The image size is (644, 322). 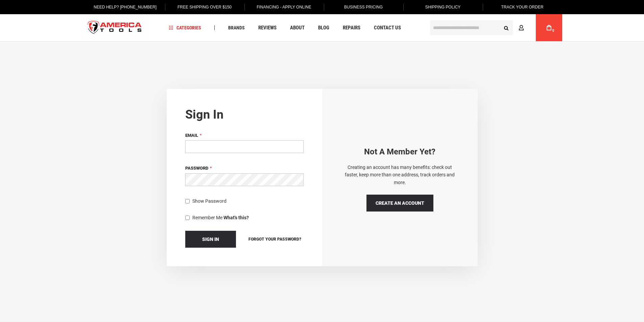 What do you see at coordinates (400, 175) in the screenshot?
I see `p: Creating an account has many benefits: check out faster, keep more than one address, track orders...` at bounding box center [400, 175].